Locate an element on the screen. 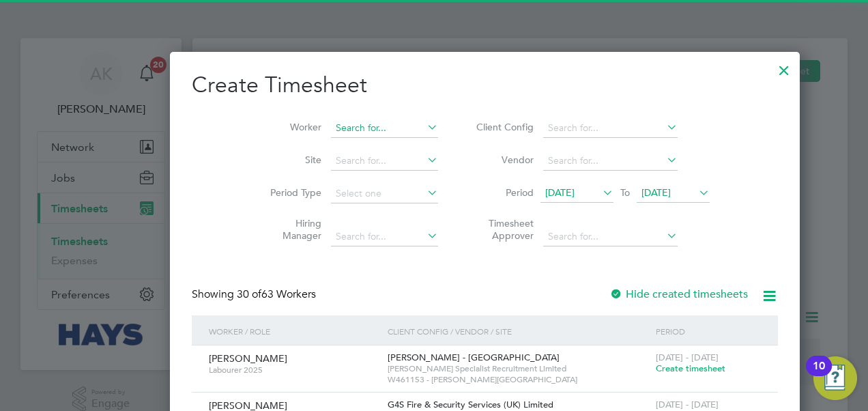 This screenshot has height=411, width=868. span: 63 Workers is located at coordinates (277, 294).